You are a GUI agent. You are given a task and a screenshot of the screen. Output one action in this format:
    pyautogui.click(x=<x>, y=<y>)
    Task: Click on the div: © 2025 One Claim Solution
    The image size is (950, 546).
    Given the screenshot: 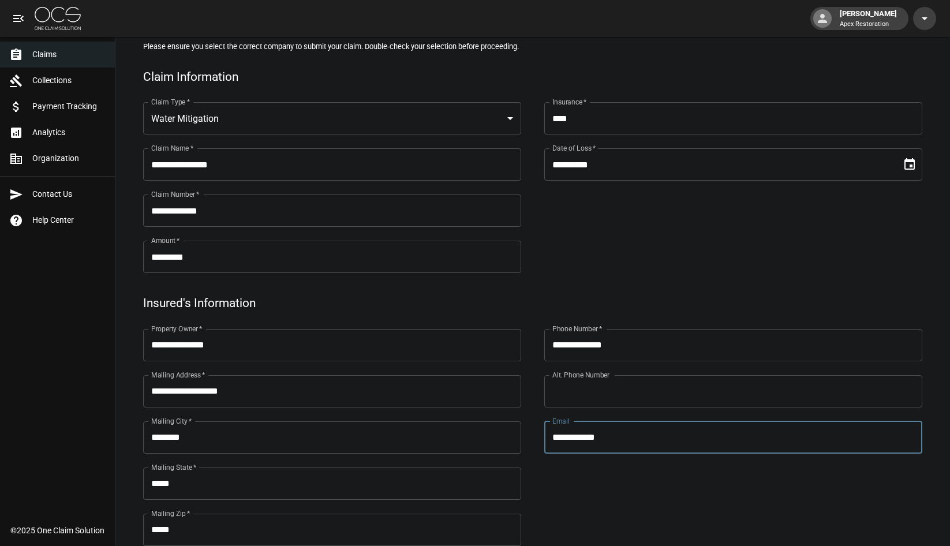 What is the action you would take?
    pyautogui.click(x=57, y=531)
    